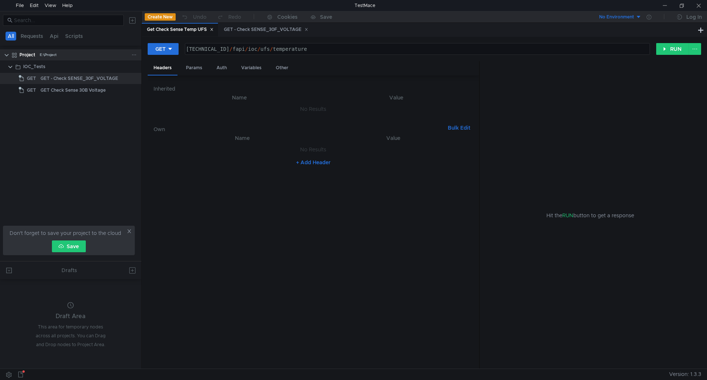 This screenshot has height=380, width=707. What do you see at coordinates (27, 55) in the screenshot?
I see `div: Project` at bounding box center [27, 55].